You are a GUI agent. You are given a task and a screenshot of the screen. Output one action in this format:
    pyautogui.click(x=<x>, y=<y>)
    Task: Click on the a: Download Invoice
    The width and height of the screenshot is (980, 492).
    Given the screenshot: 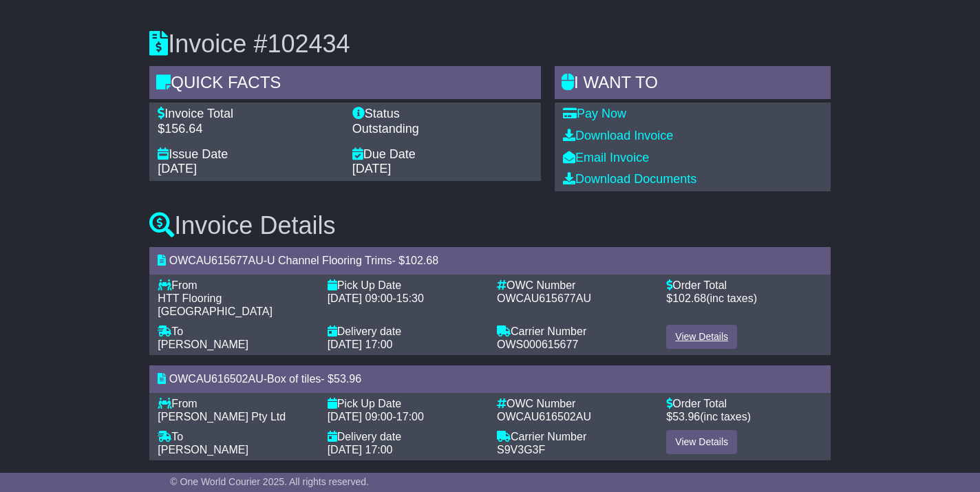 What is the action you would take?
    pyautogui.click(x=618, y=136)
    